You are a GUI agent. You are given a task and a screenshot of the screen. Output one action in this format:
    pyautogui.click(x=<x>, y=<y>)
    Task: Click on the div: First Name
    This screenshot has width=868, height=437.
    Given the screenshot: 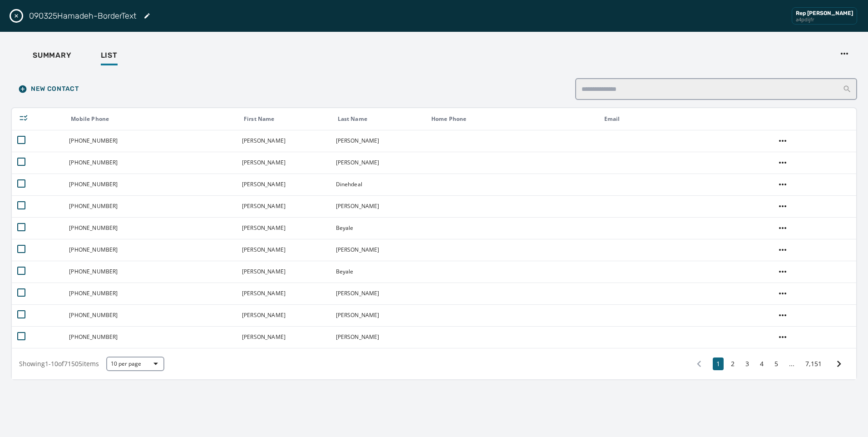 What is the action you would take?
    pyautogui.click(x=286, y=119)
    